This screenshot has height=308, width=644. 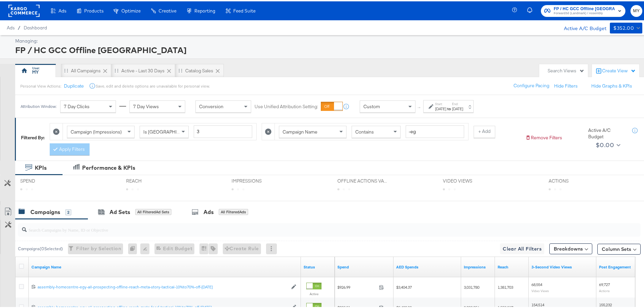 What do you see at coordinates (45, 179) in the screenshot?
I see `span: SPEND` at bounding box center [45, 179].